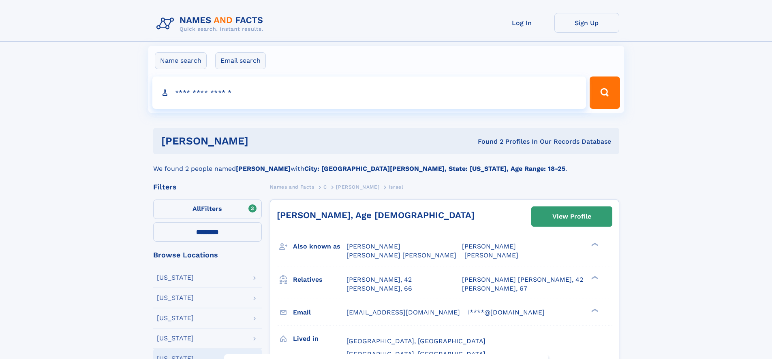 The height and width of the screenshot is (359, 772). Describe the element at coordinates (320, 280) in the screenshot. I see `h3: Relatives` at that location.